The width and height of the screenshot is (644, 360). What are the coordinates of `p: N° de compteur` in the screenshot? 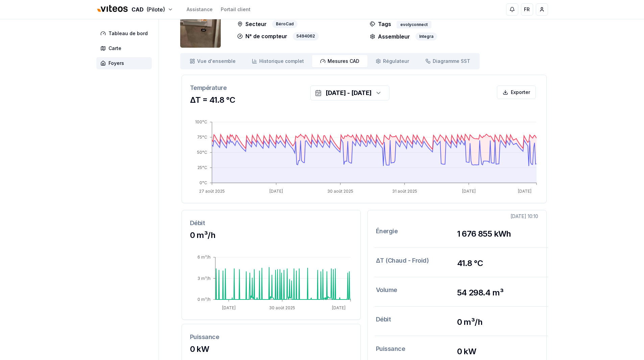 It's located at (262, 36).